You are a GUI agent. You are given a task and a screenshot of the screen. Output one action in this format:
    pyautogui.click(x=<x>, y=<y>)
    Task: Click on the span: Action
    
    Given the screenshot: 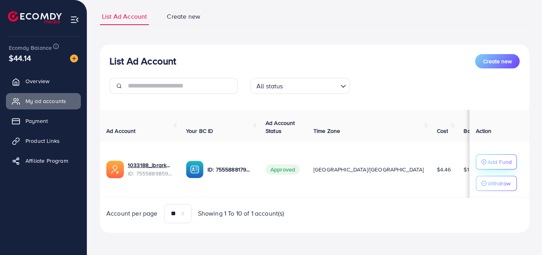 What is the action you would take?
    pyautogui.click(x=484, y=131)
    